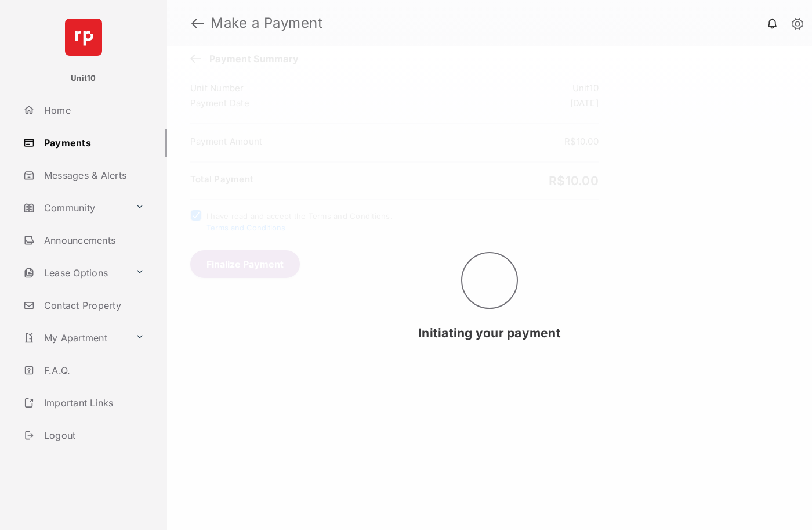  I want to click on a: Messages & Alerts, so click(92, 175).